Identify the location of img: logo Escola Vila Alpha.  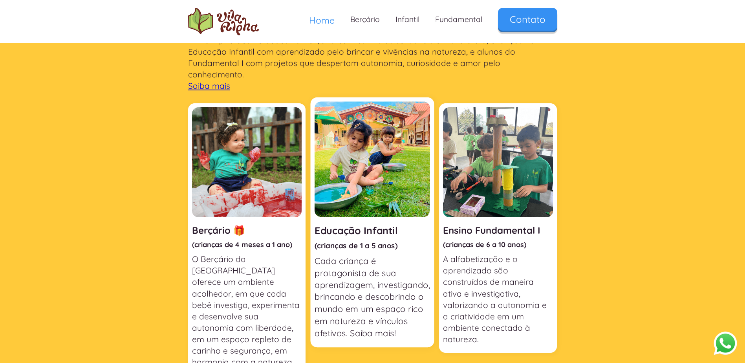
(223, 22).